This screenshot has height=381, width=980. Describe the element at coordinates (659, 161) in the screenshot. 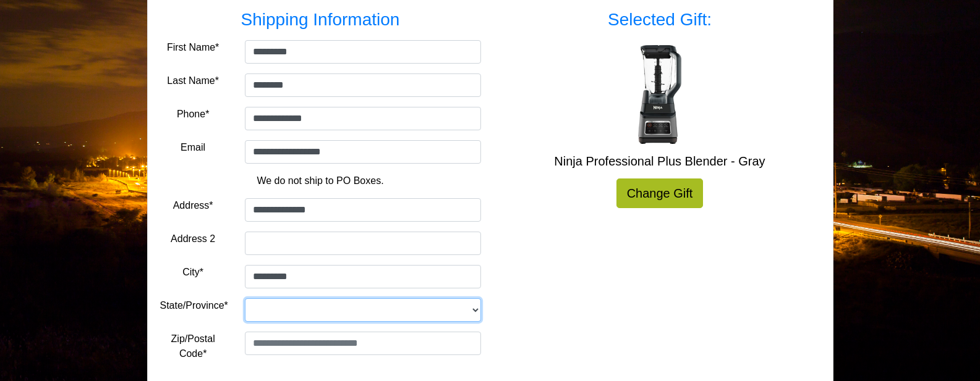

I see `h5: Ninja Professional Plus Blender - Gray` at that location.